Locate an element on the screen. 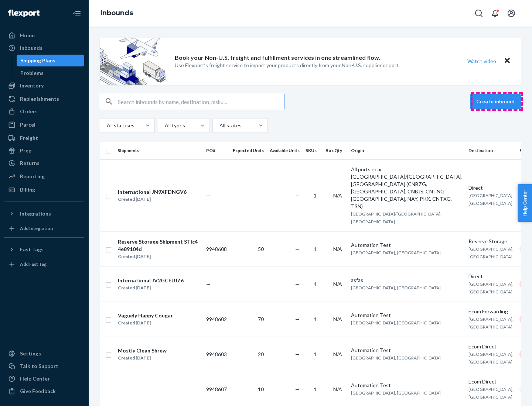 This screenshot has height=406, width=532. a: Freight is located at coordinates (44, 138).